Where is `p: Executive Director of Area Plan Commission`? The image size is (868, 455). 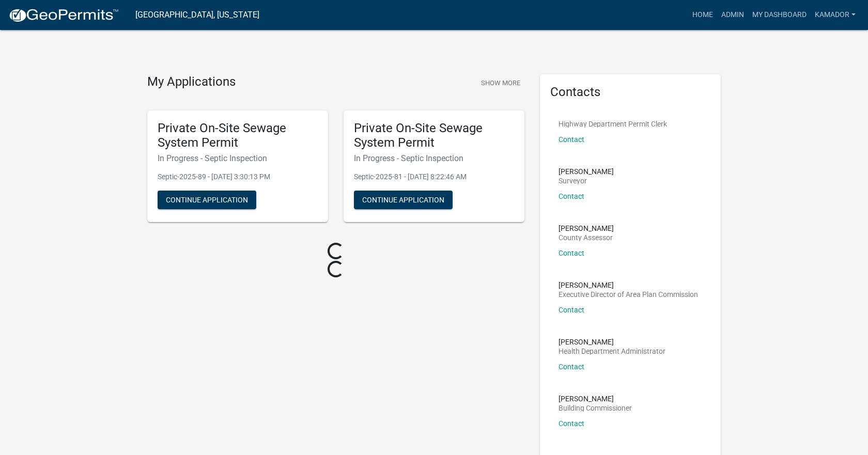 p: Executive Director of Area Plan Commission is located at coordinates (628, 294).